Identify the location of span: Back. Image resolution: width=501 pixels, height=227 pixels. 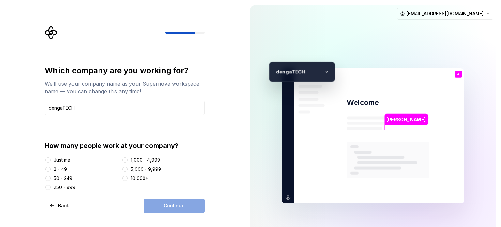
(64, 205).